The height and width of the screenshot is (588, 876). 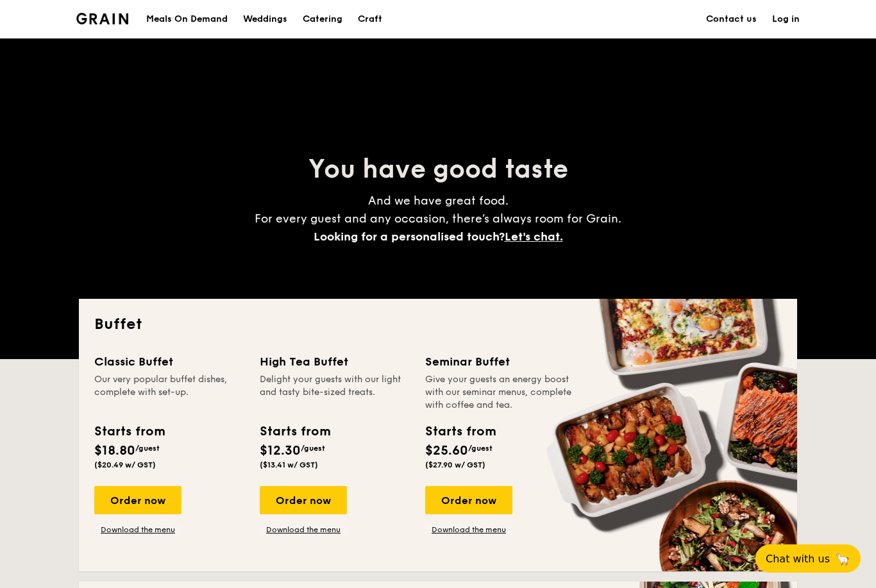 I want to click on div: High Tea Buffet, so click(x=335, y=361).